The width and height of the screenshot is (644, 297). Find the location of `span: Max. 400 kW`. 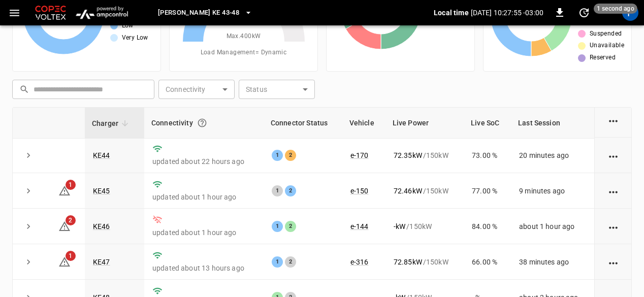

span: Max. 400 kW is located at coordinates (244, 36).